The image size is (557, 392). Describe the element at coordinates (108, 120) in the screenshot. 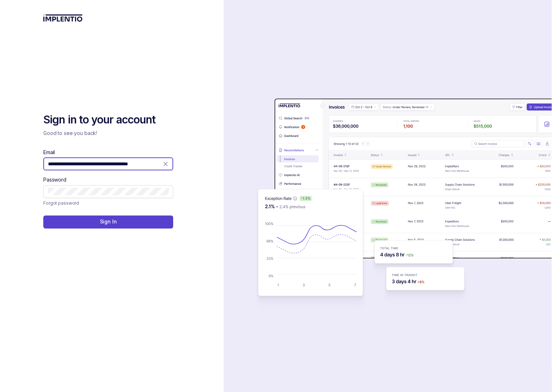

I see `h2: Sign in to your account` at that location.